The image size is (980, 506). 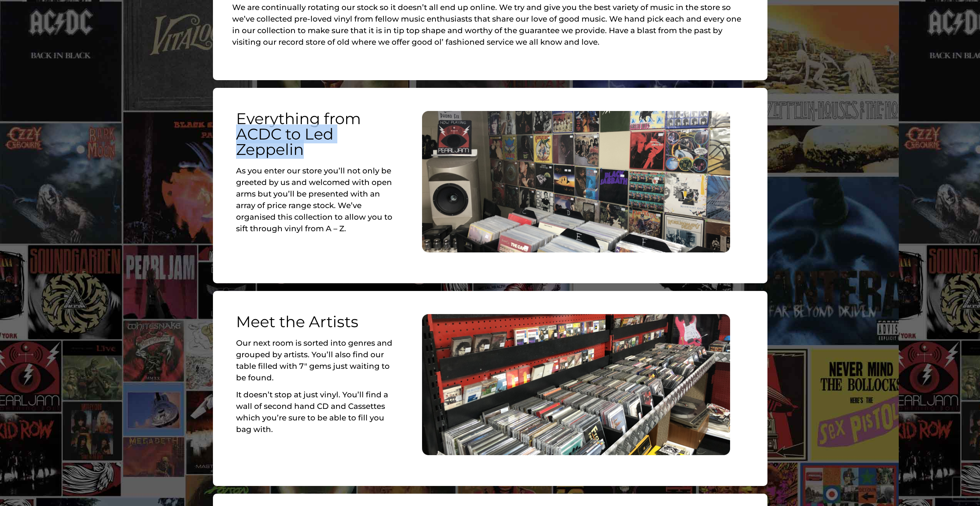 What do you see at coordinates (318, 412) in the screenshot?
I see `p: It doesn’t stop at just vinyl. You’ll find a wall of second hand CD and Cassettes which you’re su...` at bounding box center [318, 412].